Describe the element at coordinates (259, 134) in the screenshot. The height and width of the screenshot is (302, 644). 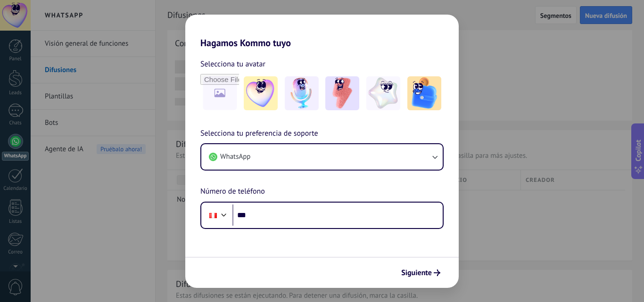
I see `span: Selecciona tu preferencia de soporte` at that location.